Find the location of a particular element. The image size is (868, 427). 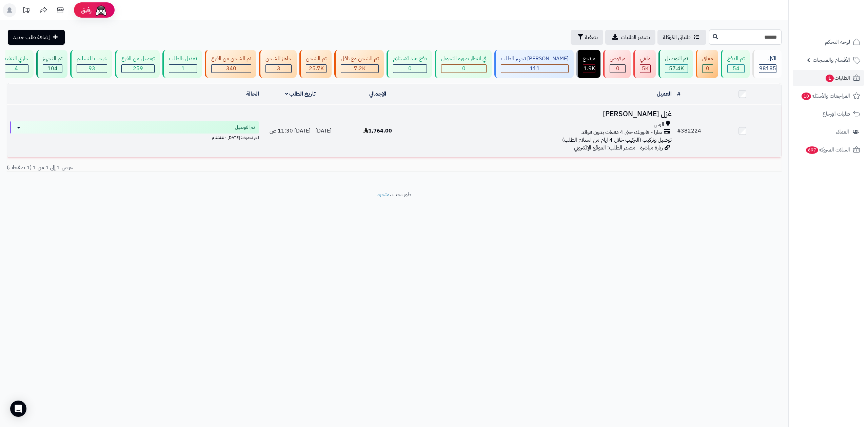

a: خرجت للتسليم 93 is located at coordinates (91, 63).